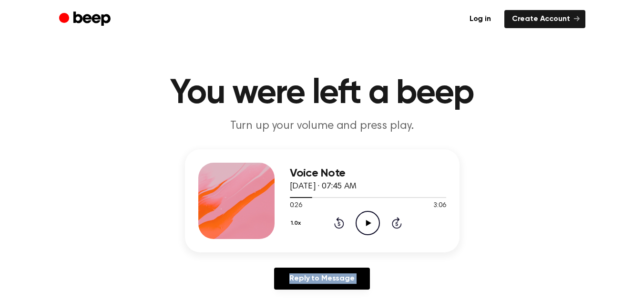 This screenshot has width=644, height=302. Describe the element at coordinates (440, 206) in the screenshot. I see `span: 3:06` at that location.